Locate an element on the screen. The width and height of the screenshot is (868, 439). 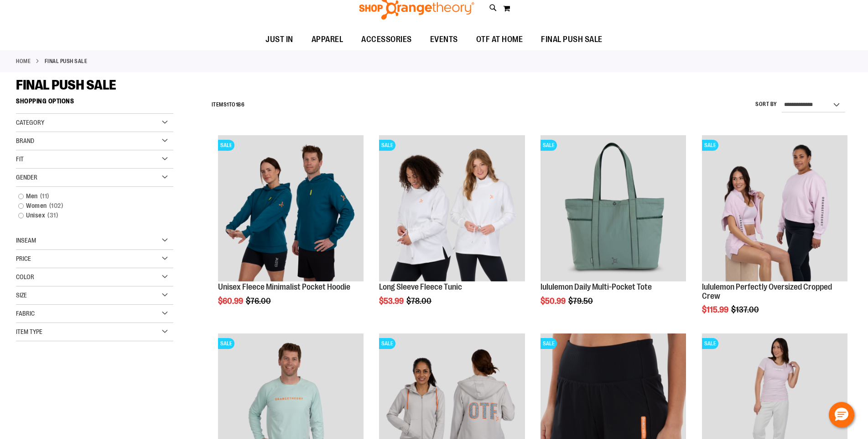
span: JUST IN is located at coordinates (279, 39).